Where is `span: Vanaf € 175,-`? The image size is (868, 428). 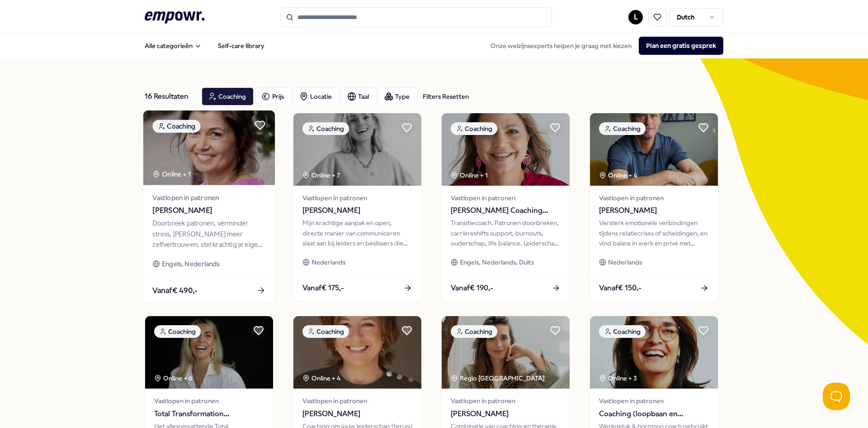 span: Vanaf € 175,- is located at coordinates (324, 288).